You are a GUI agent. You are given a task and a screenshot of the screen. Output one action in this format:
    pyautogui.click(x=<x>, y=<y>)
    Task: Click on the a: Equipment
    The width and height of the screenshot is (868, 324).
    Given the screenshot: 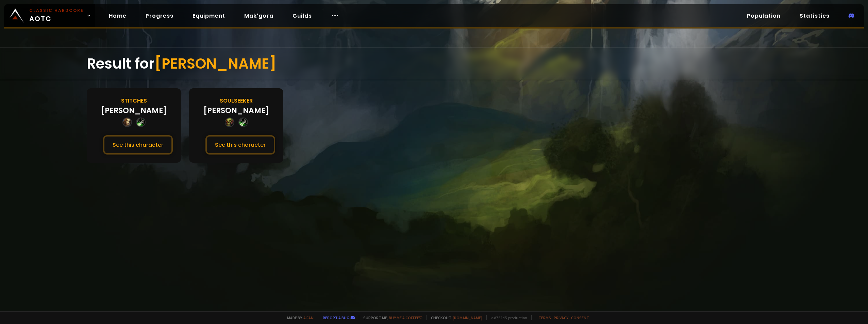 What is the action you would take?
    pyautogui.click(x=209, y=16)
    